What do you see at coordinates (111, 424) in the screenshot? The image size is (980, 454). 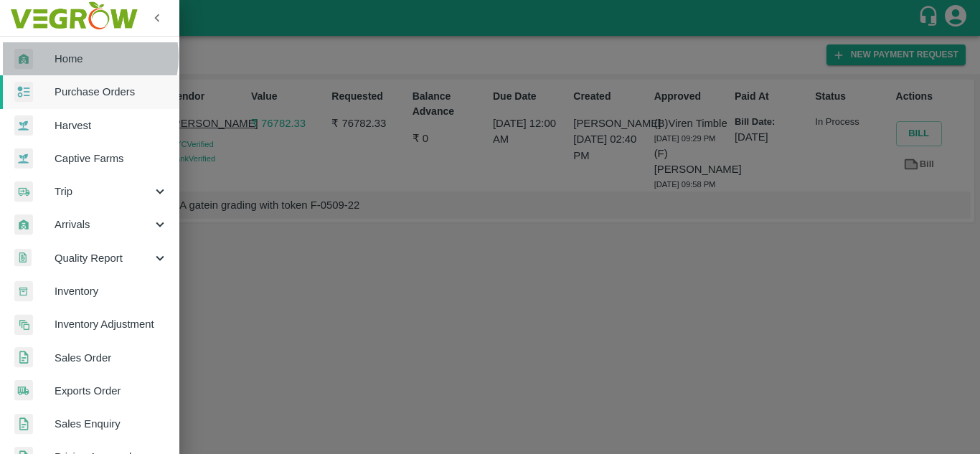 I see `span: Sales Enquiry` at bounding box center [111, 424].